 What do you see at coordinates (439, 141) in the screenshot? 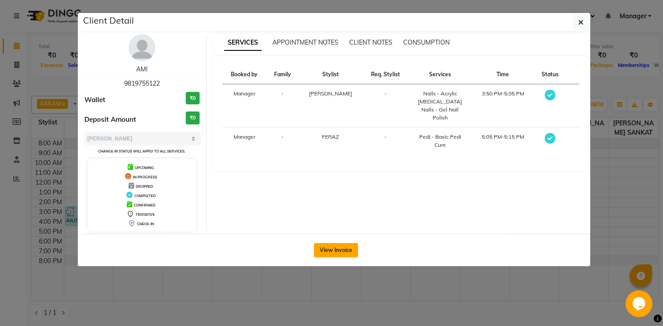
I see `div: Pedi - Basic Pedi Cure` at bounding box center [439, 141].